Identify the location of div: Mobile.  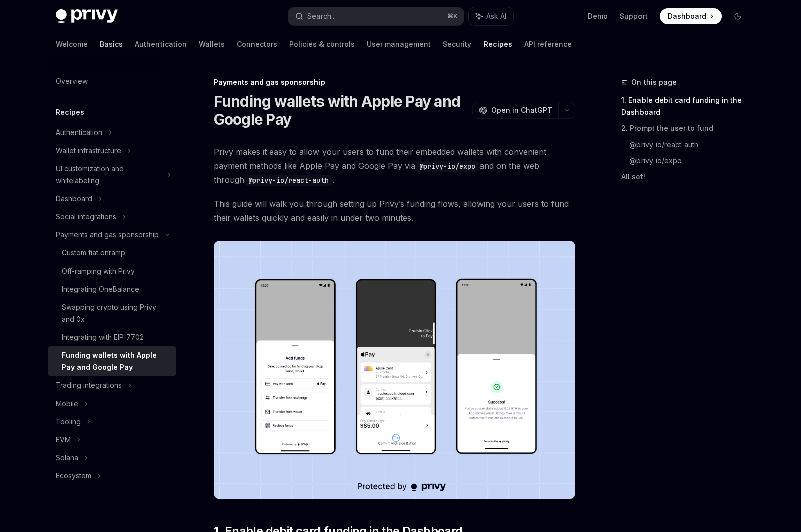
(67, 403).